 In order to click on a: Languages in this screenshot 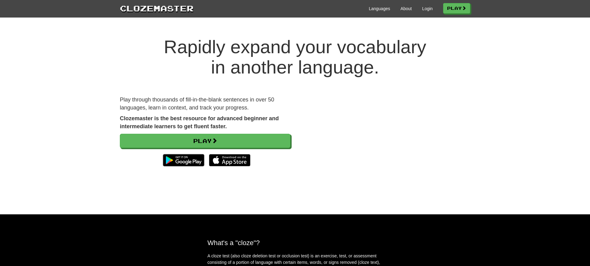, I will do `click(379, 9)`.